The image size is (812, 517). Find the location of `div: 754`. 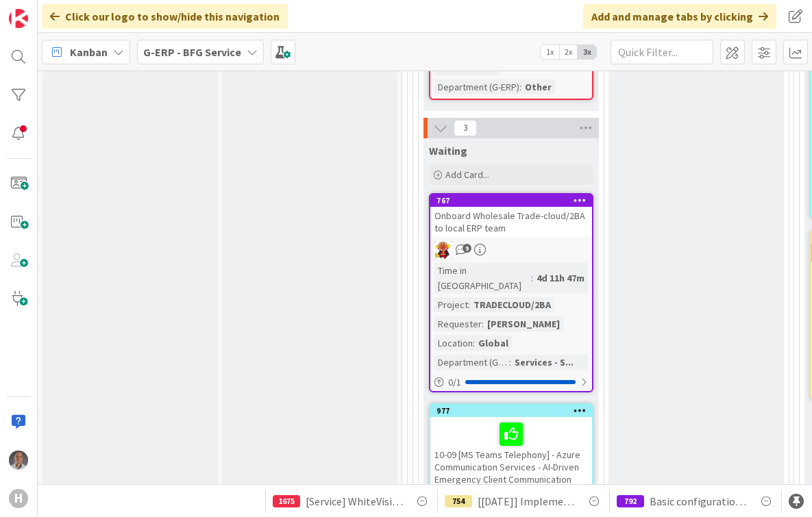

div: 754 is located at coordinates (458, 501).